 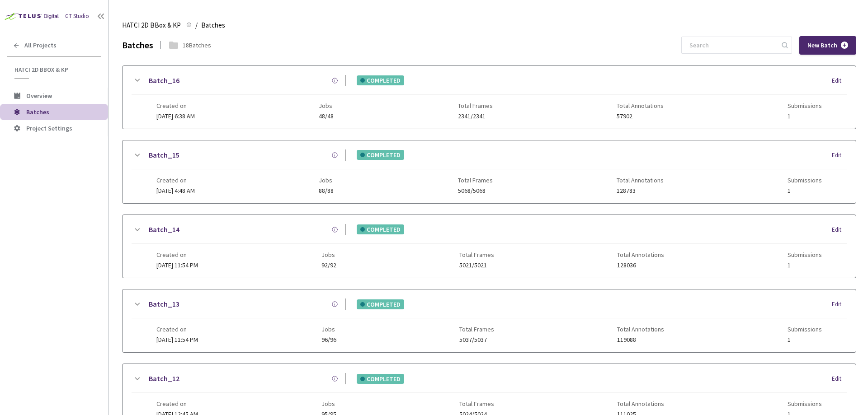 I want to click on span: 2341/2341, so click(x=475, y=116).